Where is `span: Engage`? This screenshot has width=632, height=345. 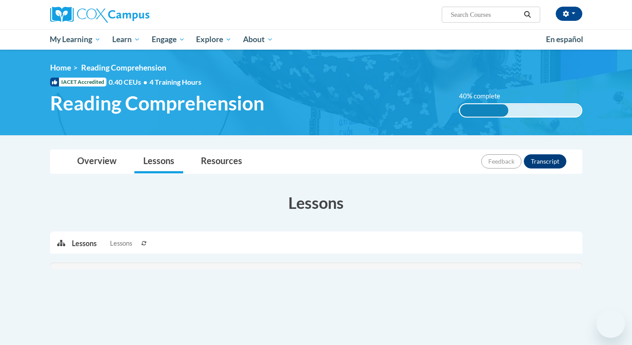
span: Engage is located at coordinates (168, 39).